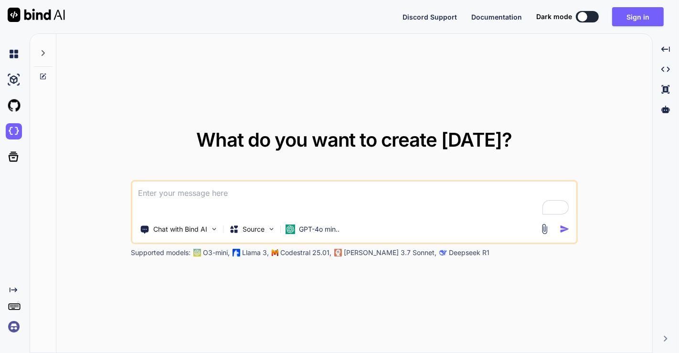 The image size is (679, 353). What do you see at coordinates (497, 17) in the screenshot?
I see `button: Documentation` at bounding box center [497, 17].